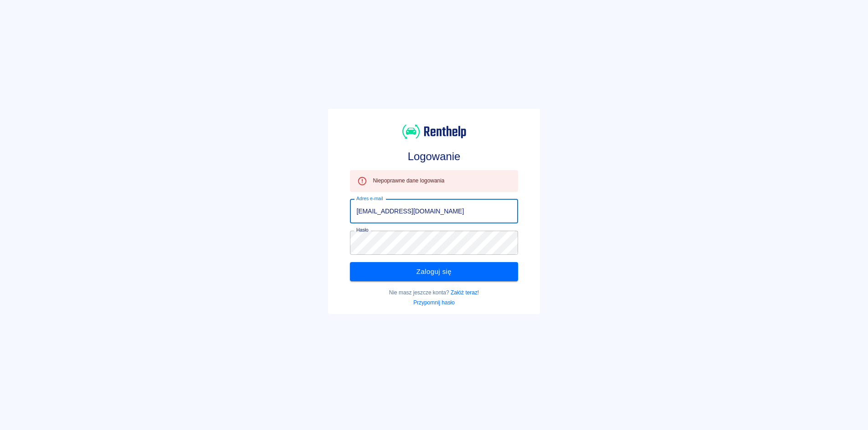  I want to click on label: Hasło, so click(362, 230).